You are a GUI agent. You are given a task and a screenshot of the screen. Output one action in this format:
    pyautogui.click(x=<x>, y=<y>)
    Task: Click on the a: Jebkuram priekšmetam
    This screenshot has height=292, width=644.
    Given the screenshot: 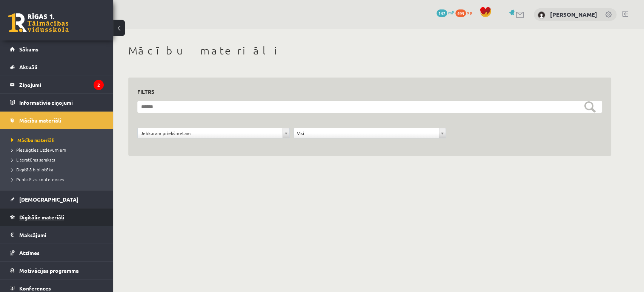 What is the action you would take?
    pyautogui.click(x=213, y=133)
    